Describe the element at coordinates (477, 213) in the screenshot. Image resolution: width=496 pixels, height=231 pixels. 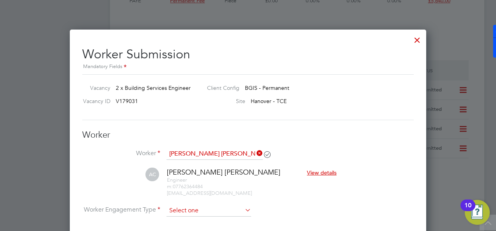
I see `button: Open Resource Center, 10 new notifications` at that location.